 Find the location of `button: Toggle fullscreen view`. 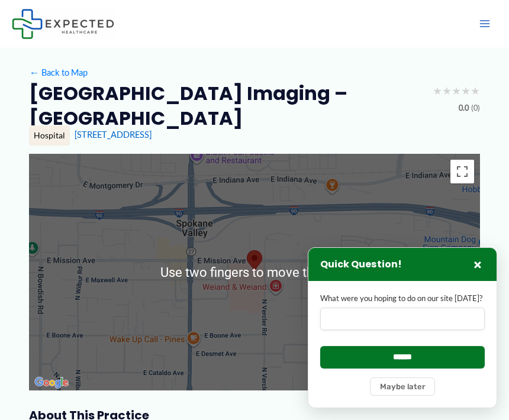

button: Toggle fullscreen view is located at coordinates (463, 172).